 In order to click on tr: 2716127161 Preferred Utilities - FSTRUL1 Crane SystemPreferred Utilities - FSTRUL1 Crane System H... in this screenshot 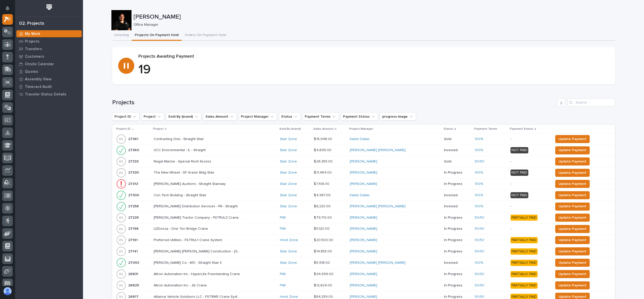, I will do `click(364, 240)`.